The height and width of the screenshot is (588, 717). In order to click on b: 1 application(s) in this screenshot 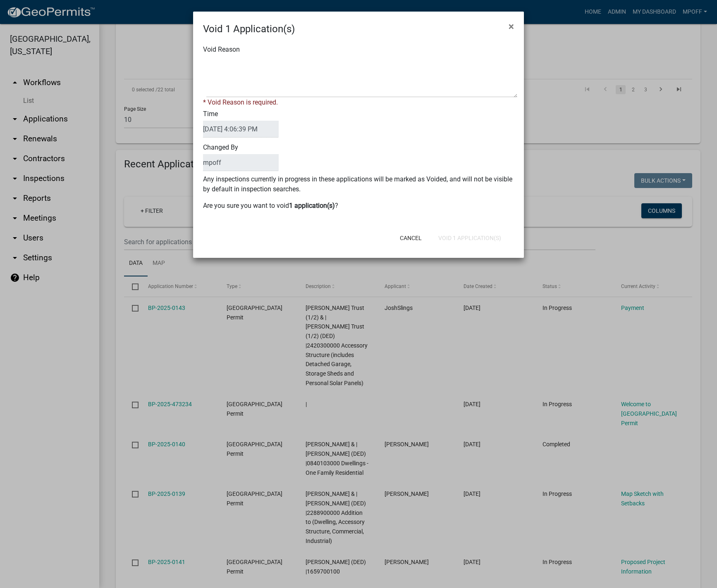, I will do `click(312, 205)`.